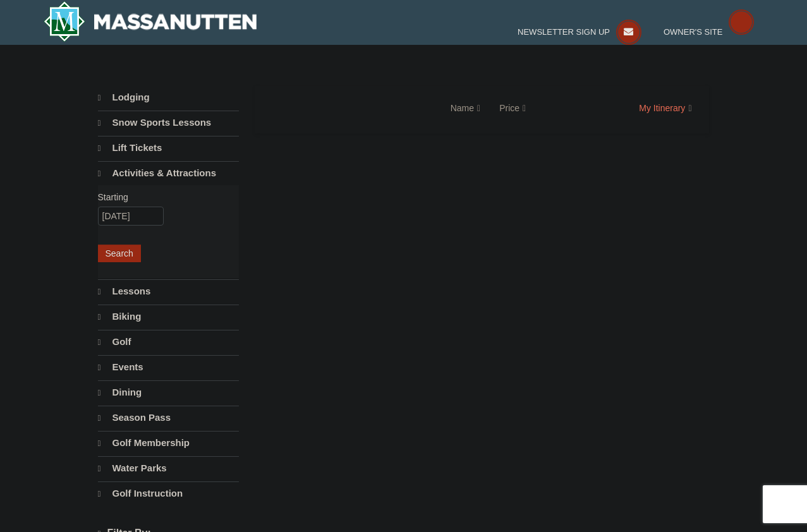  Describe the element at coordinates (119, 253) in the screenshot. I see `button: Search` at that location.